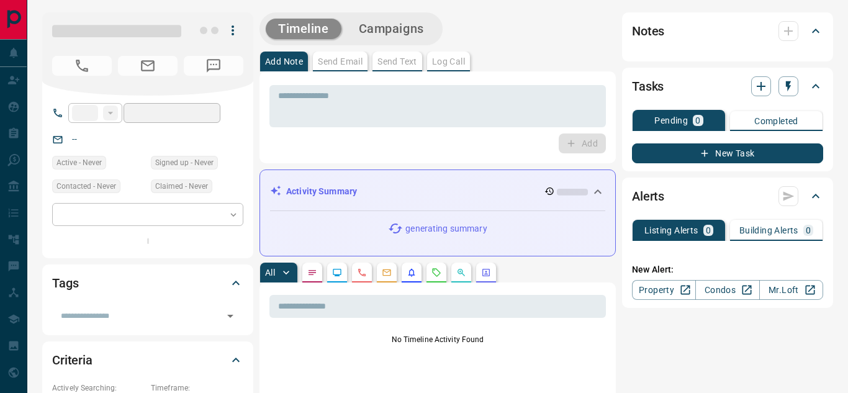  Describe the element at coordinates (337, 272) in the screenshot. I see `svg: Lead Browsing Activity` at that location.